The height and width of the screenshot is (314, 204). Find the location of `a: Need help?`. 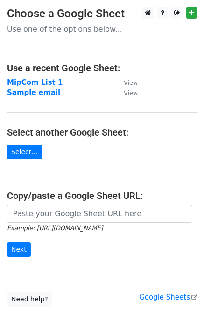

a: Need help? is located at coordinates (29, 299).